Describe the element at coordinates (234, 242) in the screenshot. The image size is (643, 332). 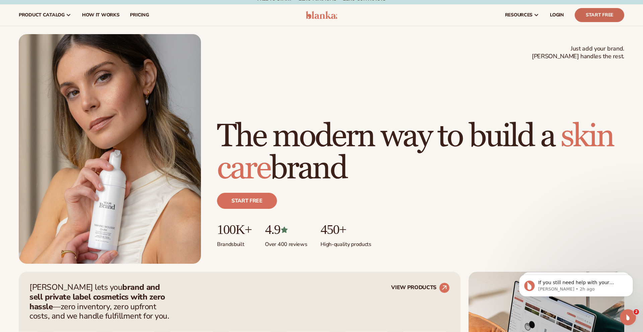
I see `p: Brands built` at that location.